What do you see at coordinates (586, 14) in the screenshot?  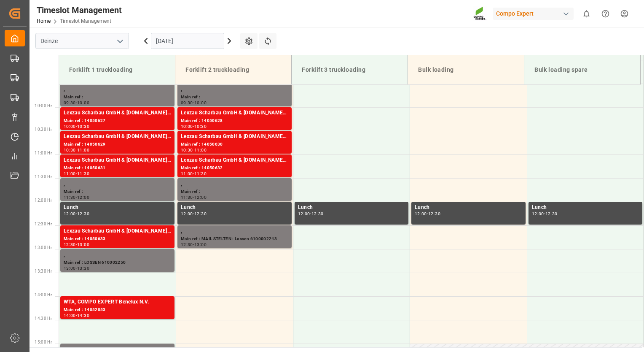 I see `button: show 0 new notifications` at bounding box center [586, 14].